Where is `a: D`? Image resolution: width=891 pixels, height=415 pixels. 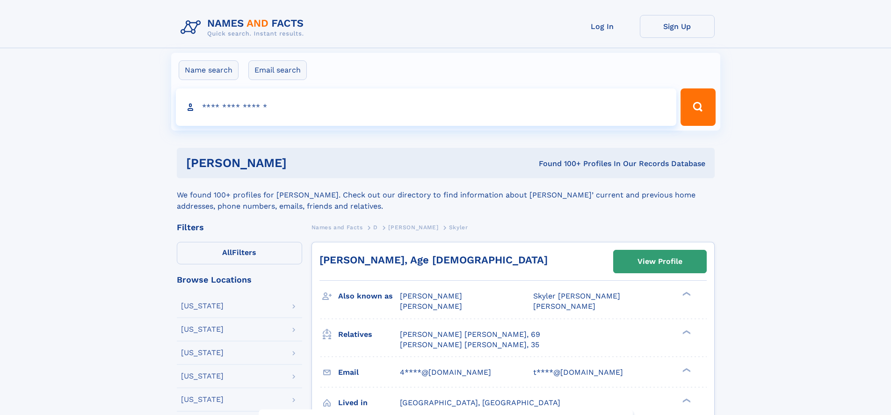 a: D is located at coordinates (376, 227).